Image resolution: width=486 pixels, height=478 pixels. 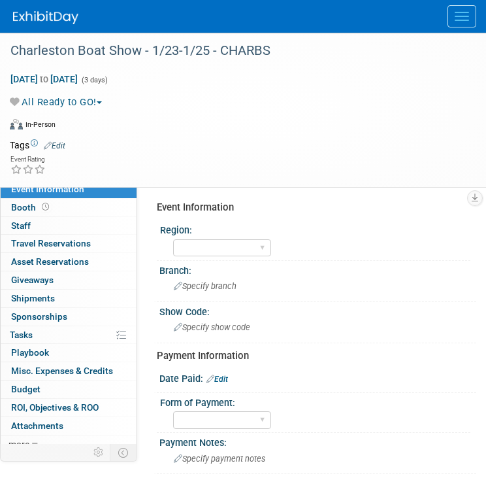 What do you see at coordinates (318, 377) in the screenshot?
I see `div: Date Paid:` at bounding box center [318, 377].